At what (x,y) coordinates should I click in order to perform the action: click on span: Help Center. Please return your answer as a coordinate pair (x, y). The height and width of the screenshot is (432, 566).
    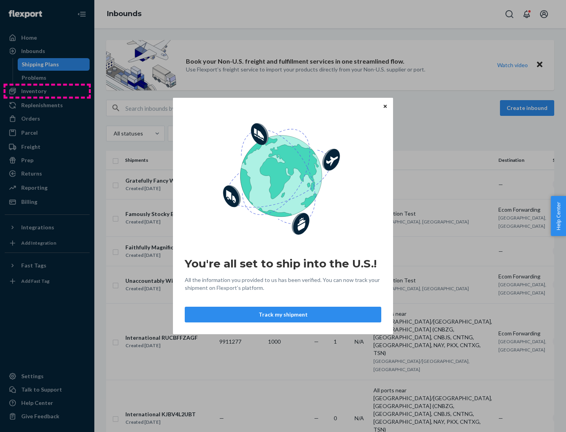
    Looking at the image, I should click on (558, 216).